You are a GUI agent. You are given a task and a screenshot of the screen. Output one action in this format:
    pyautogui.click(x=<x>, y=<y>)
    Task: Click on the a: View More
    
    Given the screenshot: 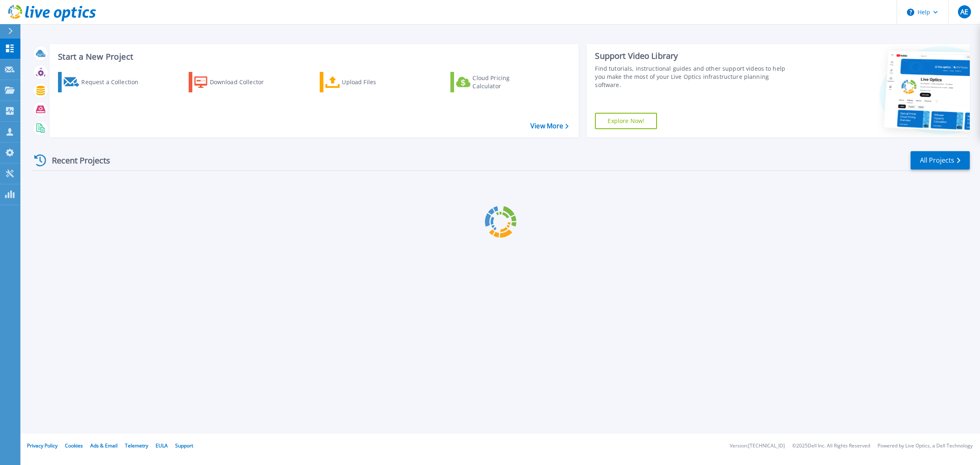 What is the action you would take?
    pyautogui.click(x=550, y=126)
    